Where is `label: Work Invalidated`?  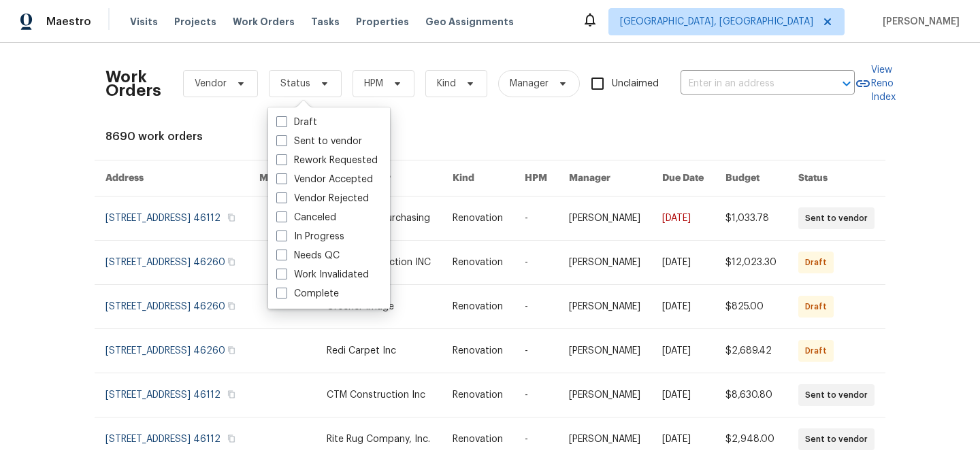 label: Work Invalidated is located at coordinates (323, 275).